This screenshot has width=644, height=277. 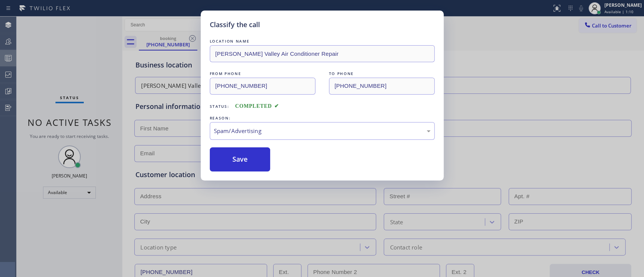 I want to click on div: LOCATION NAME, so click(x=323, y=41).